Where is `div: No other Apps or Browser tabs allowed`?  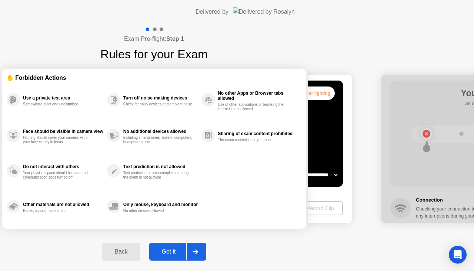
div: No other Apps or Browser tabs allowed is located at coordinates (258, 96).